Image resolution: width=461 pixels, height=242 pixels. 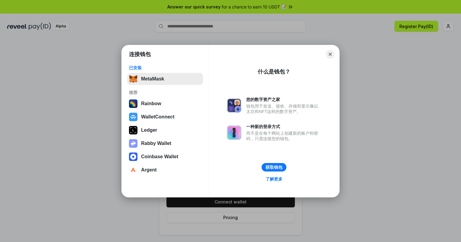 What do you see at coordinates (165, 104) in the screenshot?
I see `button: Rainbow` at bounding box center [165, 104].